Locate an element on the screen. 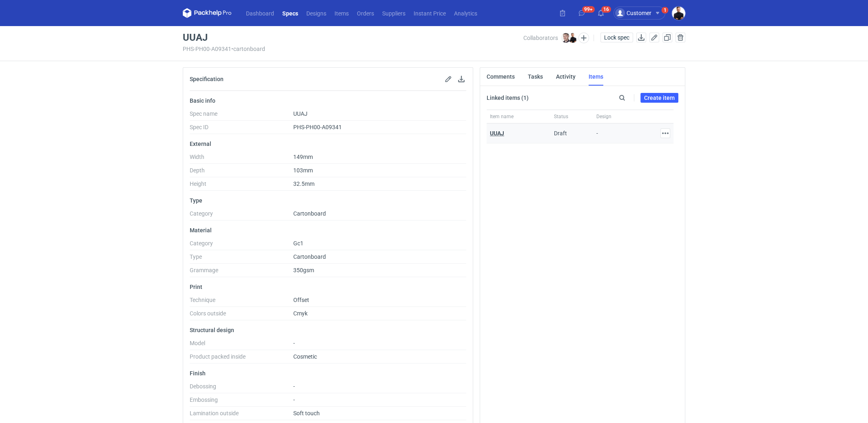 Image resolution: width=868 pixels, height=423 pixels. p: Linked items (1) is located at coordinates (507, 98).